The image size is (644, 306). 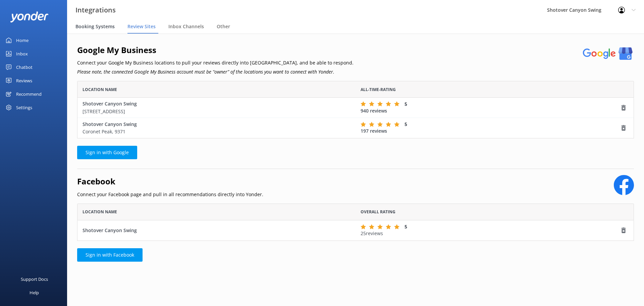 I want to click on div: Help, so click(x=34, y=293).